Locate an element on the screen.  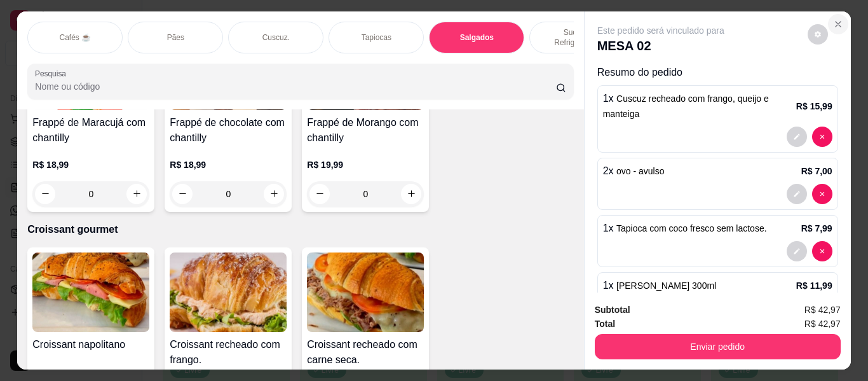
button: Close is located at coordinates (838, 24).